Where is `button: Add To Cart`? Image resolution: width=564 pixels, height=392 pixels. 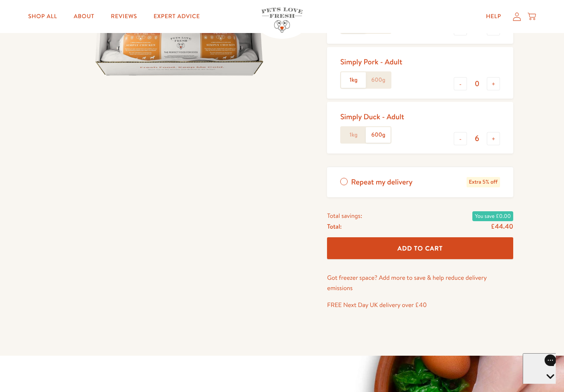
button: Add To Cart is located at coordinates (420, 248).